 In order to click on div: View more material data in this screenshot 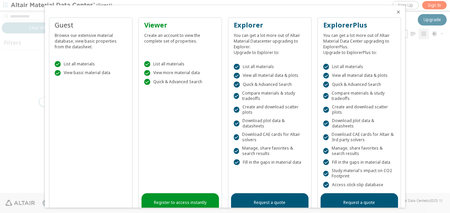, I will do `click(180, 73)`.